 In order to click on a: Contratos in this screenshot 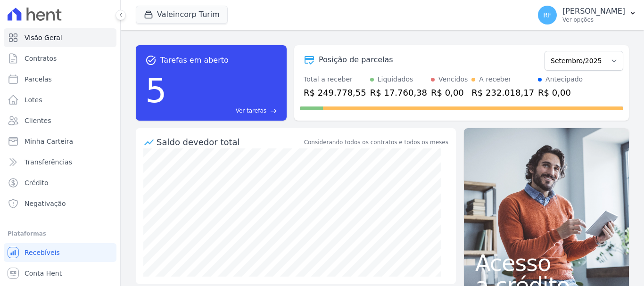, I will do `click(60, 58)`.